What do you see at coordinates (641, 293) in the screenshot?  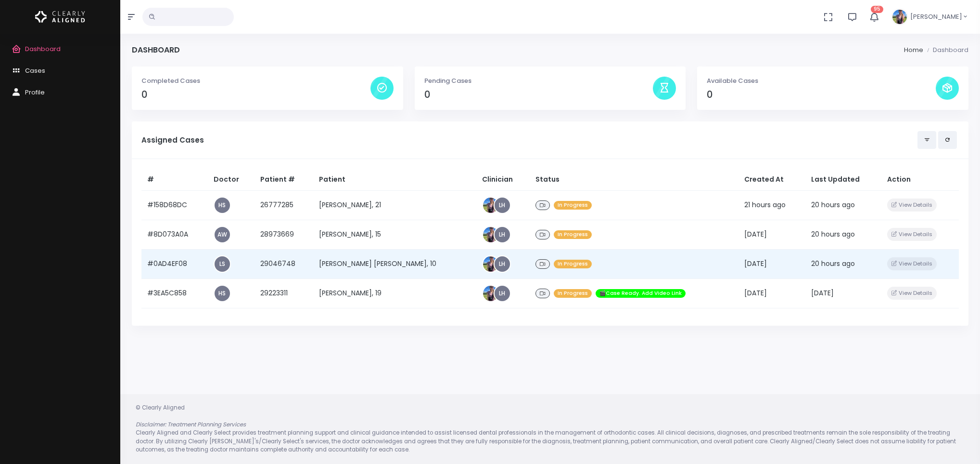 I see `span: 🎬Case Ready. Add Video Link` at bounding box center [641, 293].